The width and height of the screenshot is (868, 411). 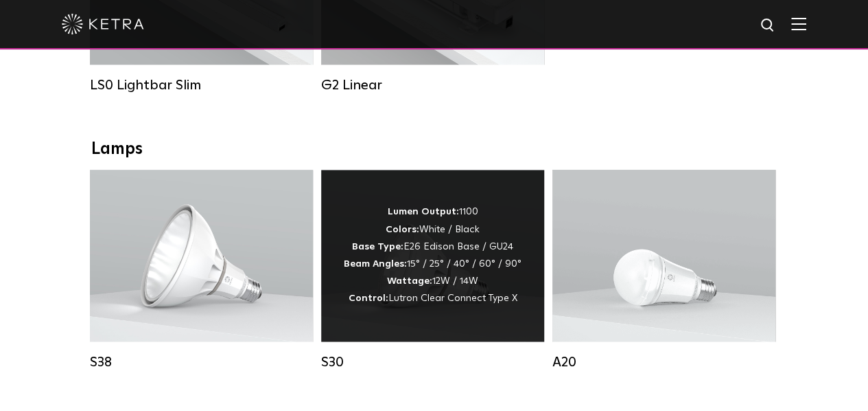 I want to click on a: S38 Lumen Output:1100Colors:White / BlackBase Type:E26 Edison Base / GU24Beam Angles:10° / 25° / ..., so click(x=201, y=270).